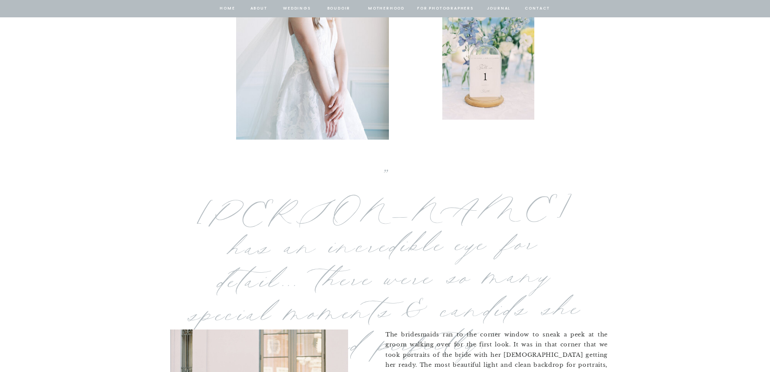  What do you see at coordinates (499, 9) in the screenshot?
I see `nav: journal` at bounding box center [499, 9].